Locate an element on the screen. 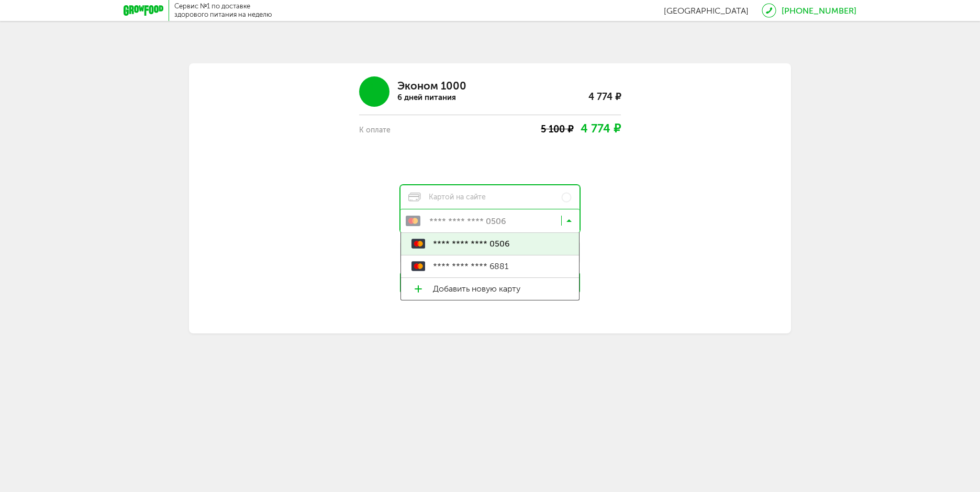  div: 4 774 ₽ is located at coordinates (581, 91).